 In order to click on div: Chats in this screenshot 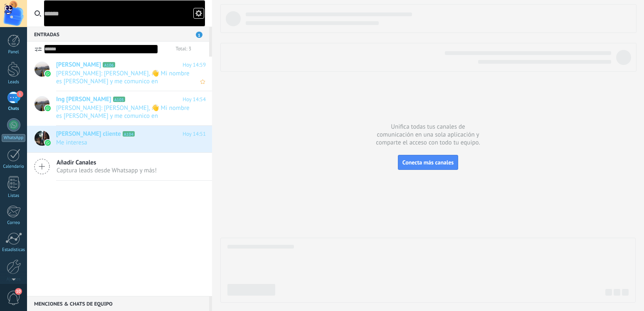, I will do `click(14, 108)`.